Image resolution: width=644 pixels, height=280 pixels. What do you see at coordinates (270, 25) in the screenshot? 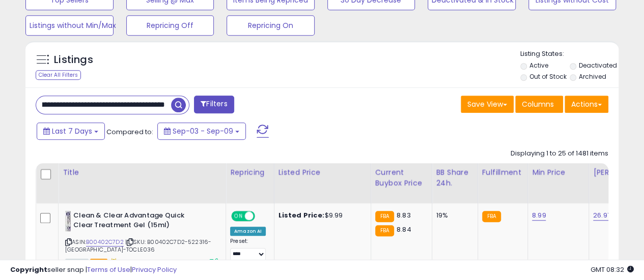
I see `button: Repricing On` at bounding box center [270, 25].